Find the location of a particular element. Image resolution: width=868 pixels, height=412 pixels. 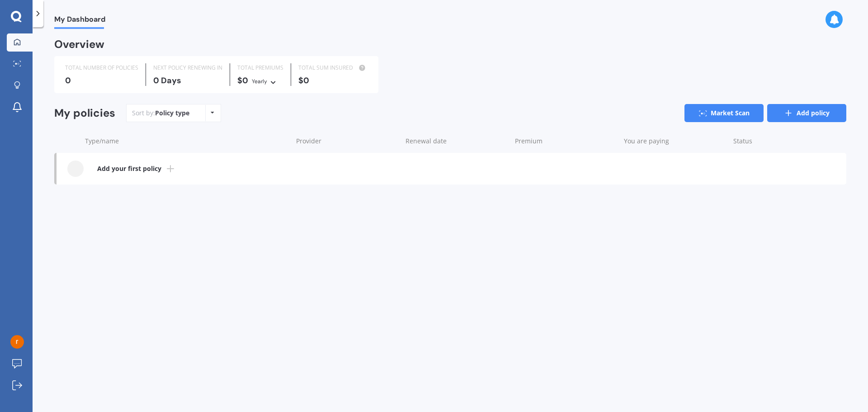

div: Policy type is located at coordinates (172, 113).